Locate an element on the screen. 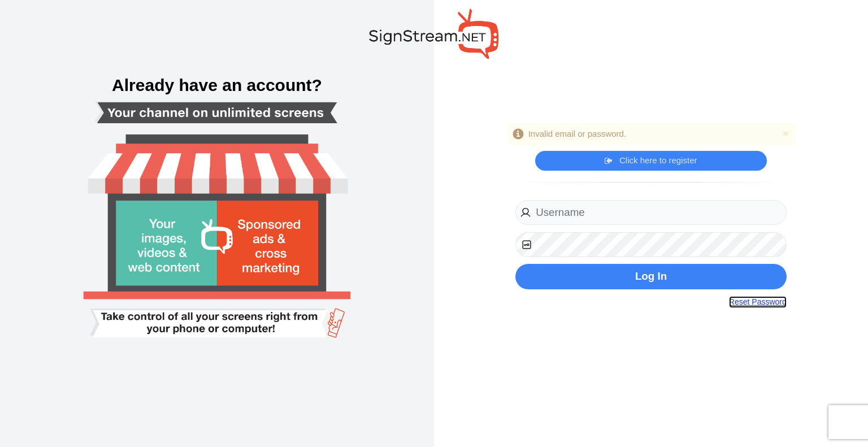 The height and width of the screenshot is (447, 868). img: Smart tv login is located at coordinates (217, 224).